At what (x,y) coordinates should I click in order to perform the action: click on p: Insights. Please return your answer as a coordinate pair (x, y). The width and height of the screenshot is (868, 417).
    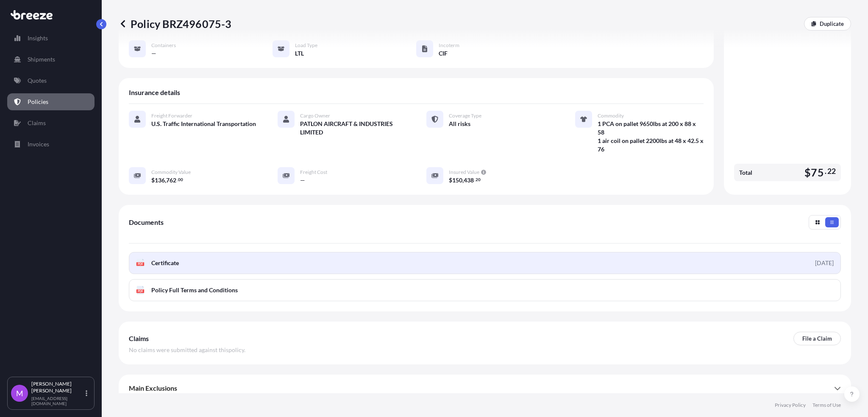
    Looking at the image, I should click on (38, 38).